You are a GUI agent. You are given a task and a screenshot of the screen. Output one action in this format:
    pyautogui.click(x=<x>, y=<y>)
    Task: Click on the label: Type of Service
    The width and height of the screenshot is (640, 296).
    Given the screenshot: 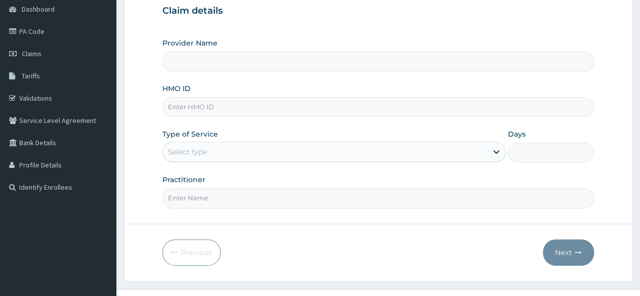 What is the action you would take?
    pyautogui.click(x=190, y=134)
    